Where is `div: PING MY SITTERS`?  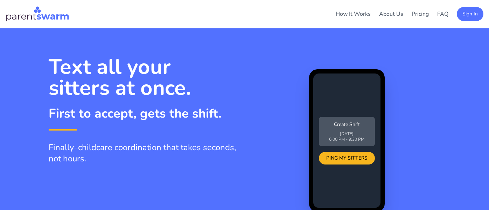 div: PING MY SITTERS is located at coordinates (347, 158).